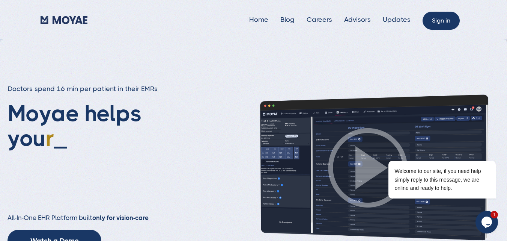 The width and height of the screenshot is (507, 241). I want to click on a: home, so click(64, 20).